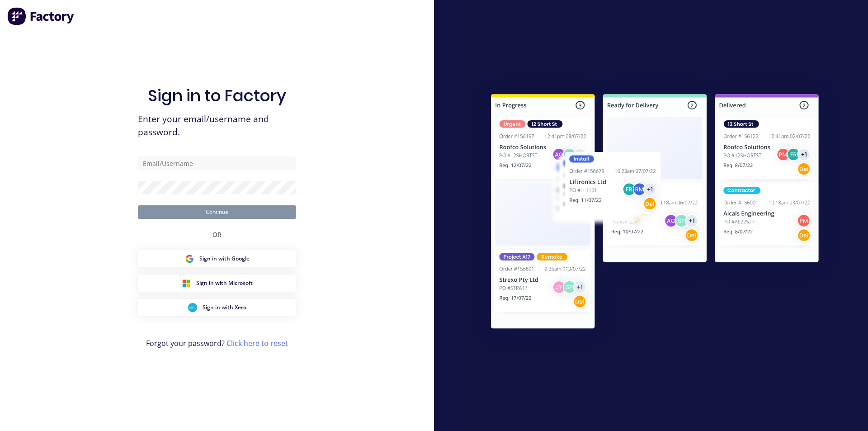 The width and height of the screenshot is (868, 431). I want to click on img: Xero Sign in, so click(193, 308).